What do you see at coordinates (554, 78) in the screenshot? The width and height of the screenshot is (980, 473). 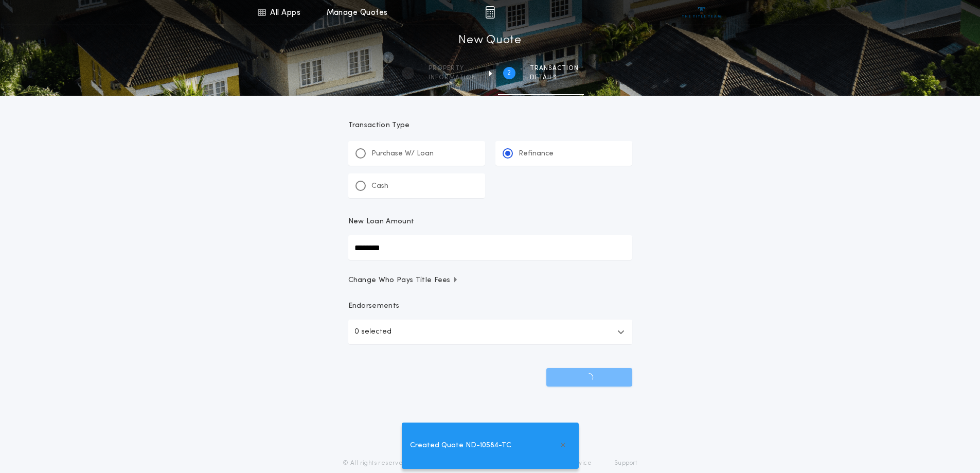 I see `span: details` at bounding box center [554, 78].